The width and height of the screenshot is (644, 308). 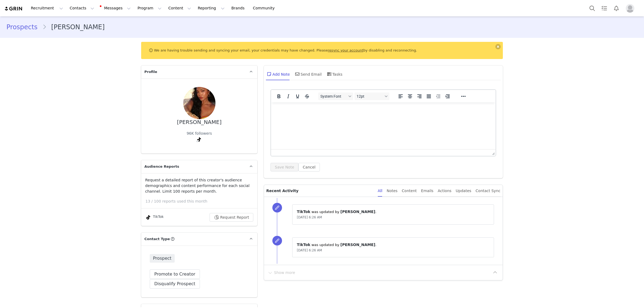 What do you see at coordinates (616, 8) in the screenshot?
I see `button: Notifications` at bounding box center [616, 8].